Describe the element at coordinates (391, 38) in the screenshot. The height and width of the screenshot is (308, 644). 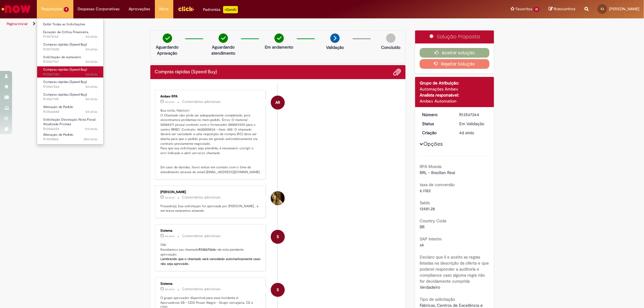
I see `img: img-circle-grey.png` at that location.